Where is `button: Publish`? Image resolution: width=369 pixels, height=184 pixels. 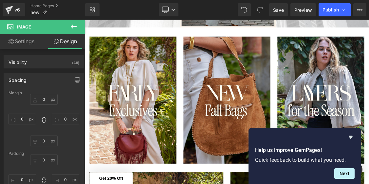 button: Publish is located at coordinates (334, 10).